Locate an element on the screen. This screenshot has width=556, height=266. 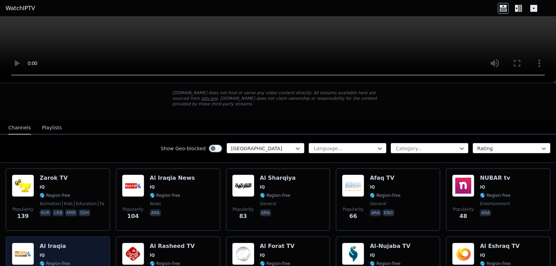
p: sdh is located at coordinates (84, 213).